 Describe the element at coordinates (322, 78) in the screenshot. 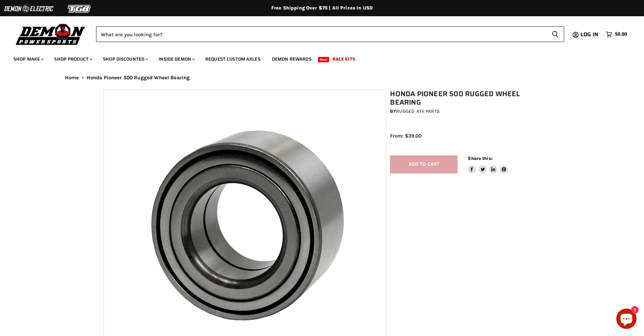

I see `nav: Breadcrumbs` at that location.